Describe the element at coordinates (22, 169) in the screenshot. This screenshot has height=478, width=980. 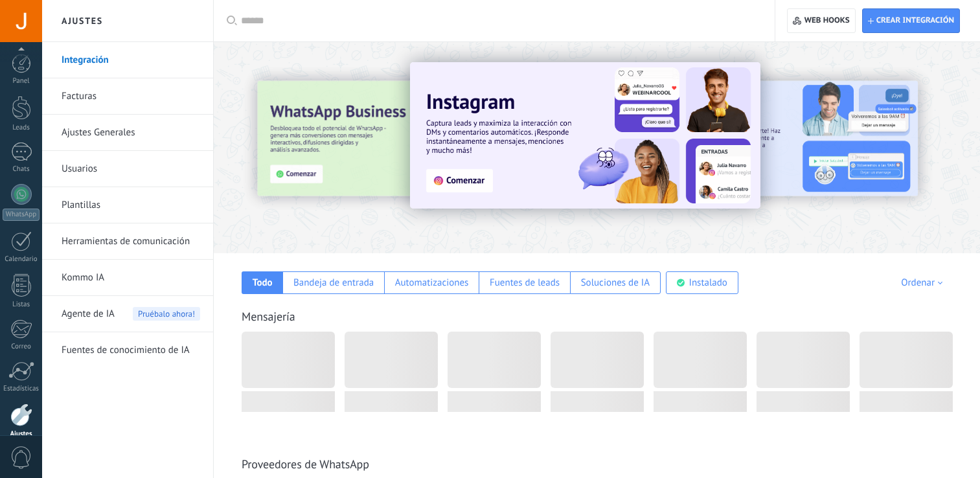
I see `div: Chats` at that location.